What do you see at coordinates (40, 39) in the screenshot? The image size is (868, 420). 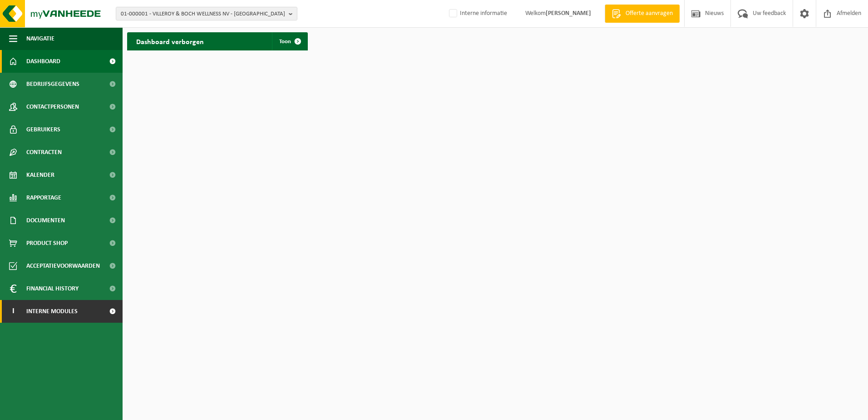 I see `span: Navigatie` at bounding box center [40, 39].